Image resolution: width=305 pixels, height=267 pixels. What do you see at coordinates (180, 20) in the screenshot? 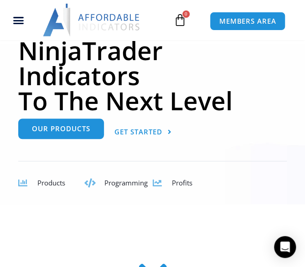
I see `a: 0` at bounding box center [180, 20].